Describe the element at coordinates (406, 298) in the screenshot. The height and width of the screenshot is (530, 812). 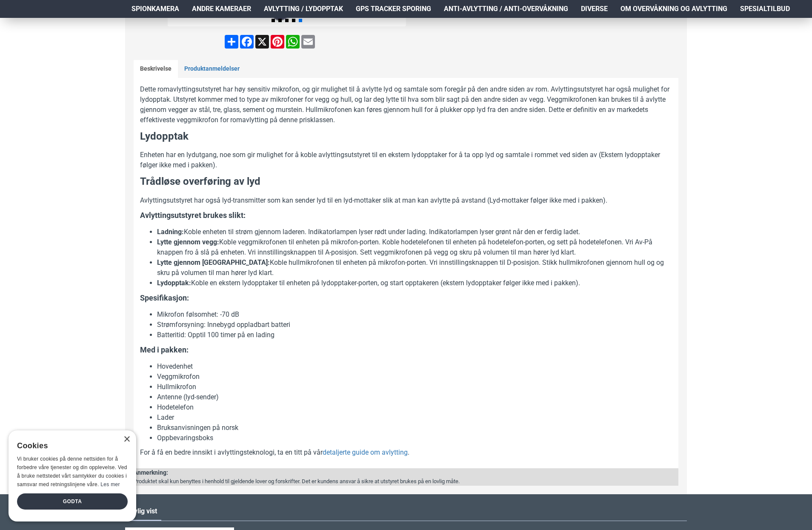
I see `h4: Spesifikasjon:` at that location.